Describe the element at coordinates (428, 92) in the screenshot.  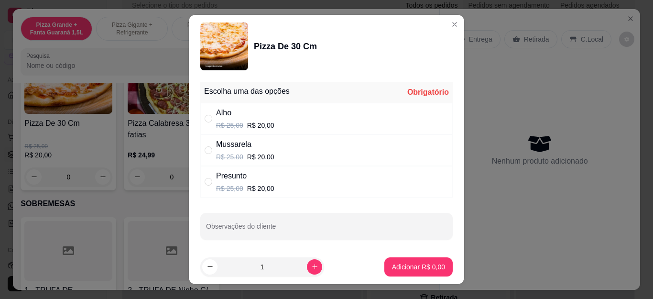
I see `div: Obrigatório` at that location.